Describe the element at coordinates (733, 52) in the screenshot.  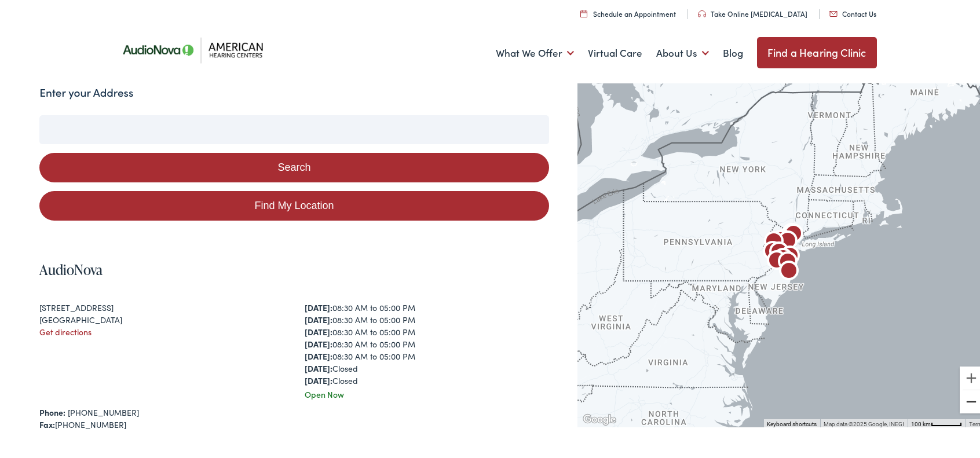
I see `a: Blog` at that location.